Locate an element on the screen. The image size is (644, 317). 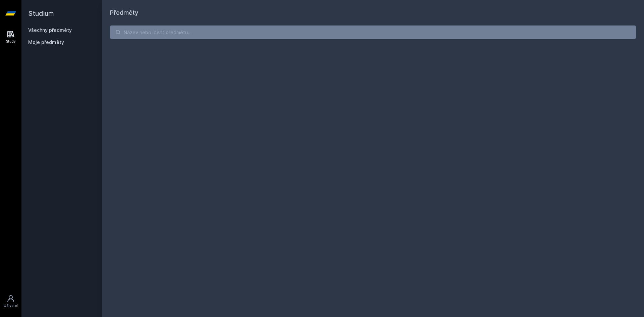
a: Study is located at coordinates (11, 37).